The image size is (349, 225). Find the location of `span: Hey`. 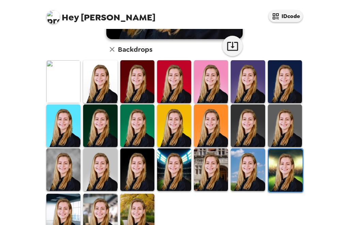

span: Hey is located at coordinates (70, 17).